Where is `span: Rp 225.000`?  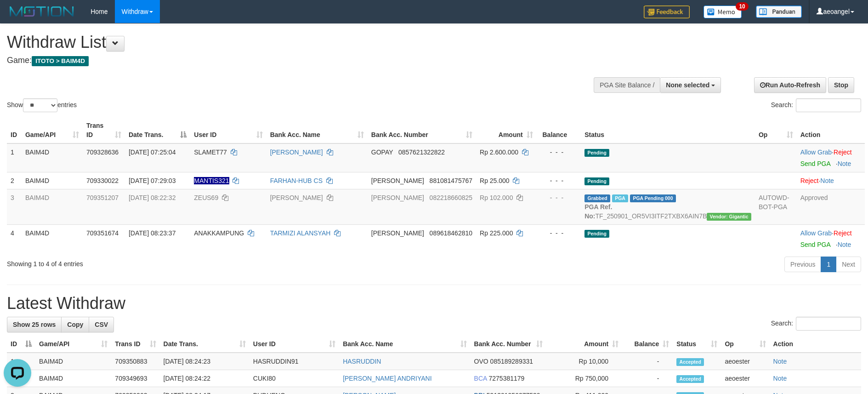
span: Rp 225.000 is located at coordinates (496, 233).